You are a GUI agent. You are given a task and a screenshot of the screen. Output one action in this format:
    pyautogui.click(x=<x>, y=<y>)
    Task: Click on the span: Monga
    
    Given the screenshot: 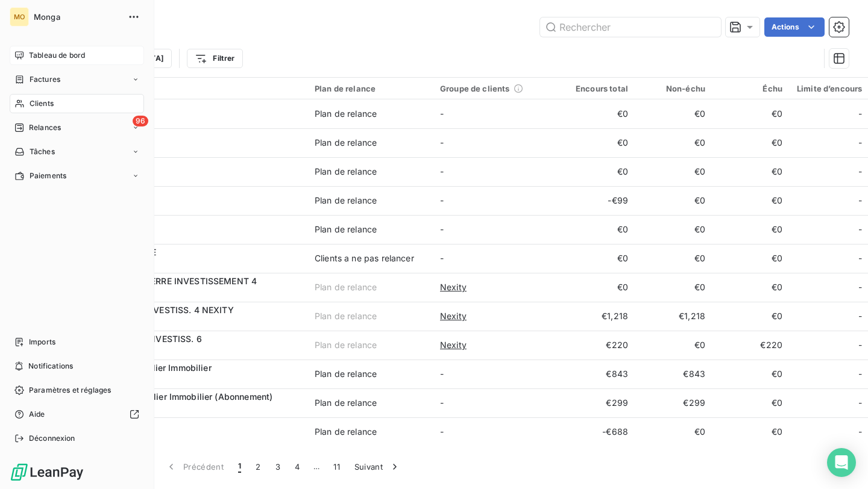 What is the action you would take?
    pyautogui.click(x=77, y=17)
    